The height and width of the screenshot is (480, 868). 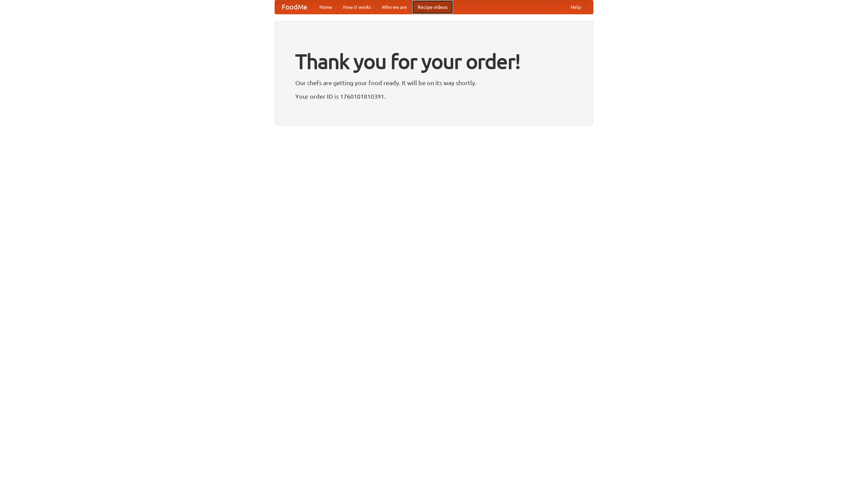 What do you see at coordinates (434, 61) in the screenshot?
I see `h1: Thank you for your order!` at bounding box center [434, 61].